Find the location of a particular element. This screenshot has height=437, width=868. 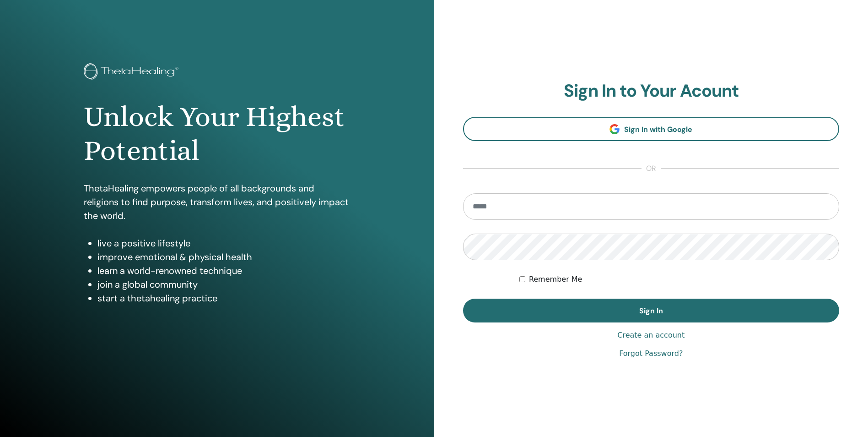

li: improve emotional & physical health is located at coordinates (224, 257).